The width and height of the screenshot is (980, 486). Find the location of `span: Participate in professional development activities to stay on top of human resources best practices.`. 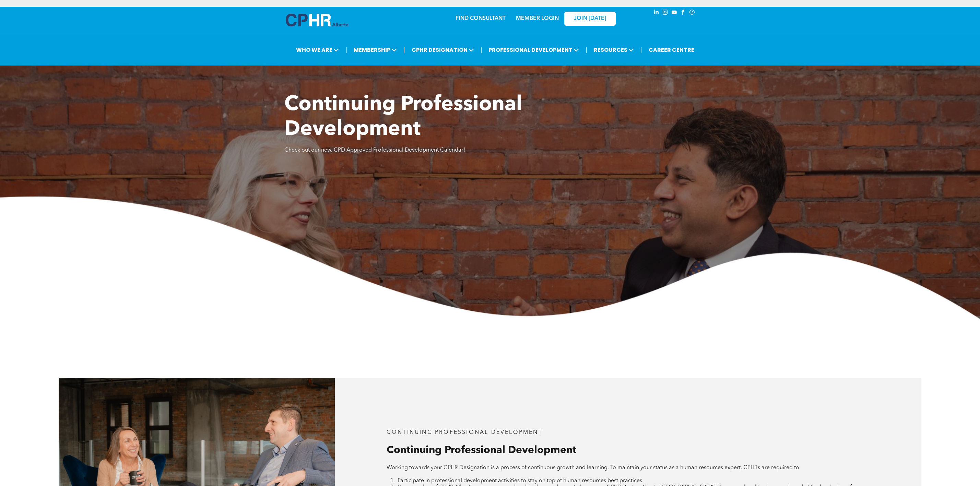

span: Participate in professional development activities to stay on top of human resources best practices. is located at coordinates (520, 480).